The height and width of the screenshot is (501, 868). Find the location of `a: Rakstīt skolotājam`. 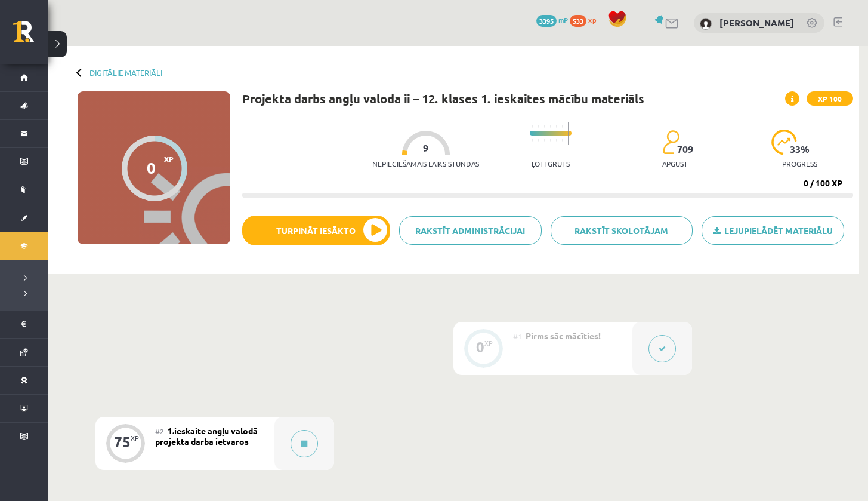

a: Rakstīt skolotājam is located at coordinates (622, 231).